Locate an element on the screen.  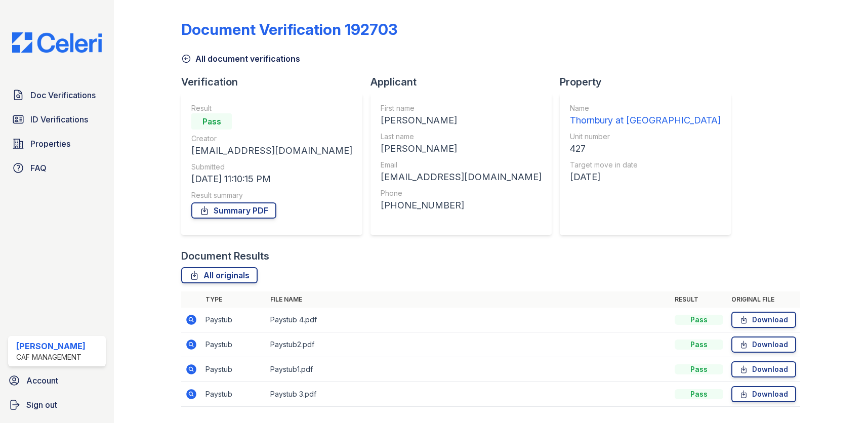
div: Name is located at coordinates (646, 108).